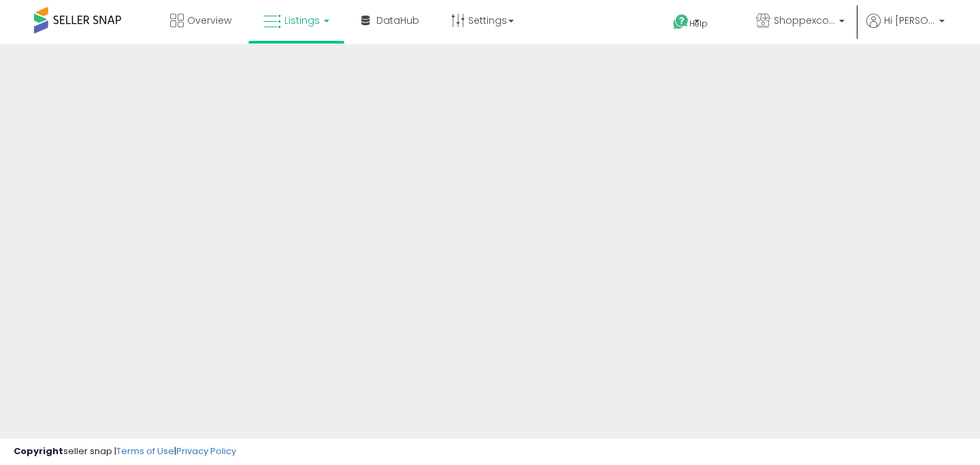  What do you see at coordinates (125, 451) in the screenshot?
I see `div: seller snap | |` at bounding box center [125, 451].